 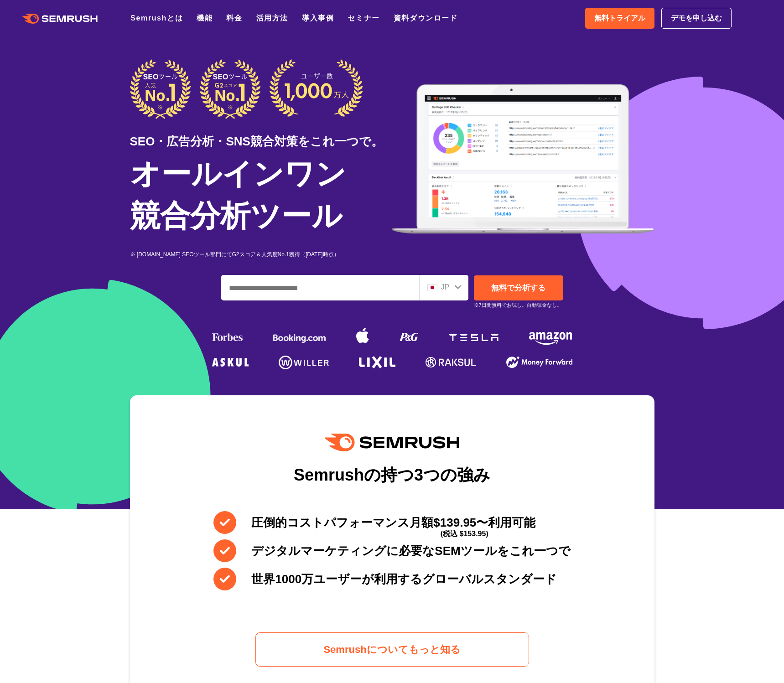 What do you see at coordinates (320, 287) in the screenshot?
I see `input: ドメイン、キーワードまたはURLを入力してください` at bounding box center [320, 287].